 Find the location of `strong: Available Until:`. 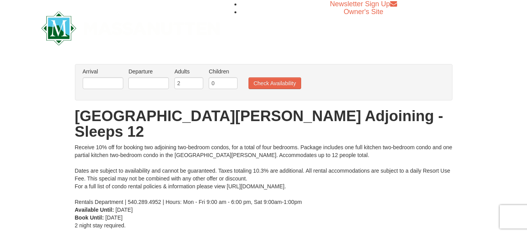

strong: Available Until: is located at coordinates (94, 209).